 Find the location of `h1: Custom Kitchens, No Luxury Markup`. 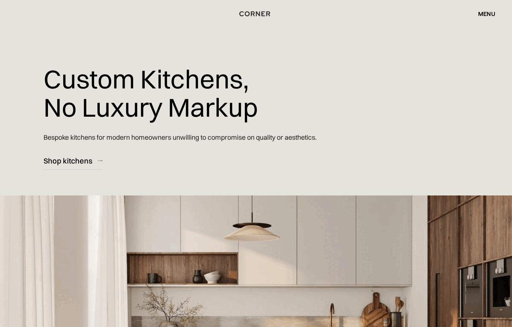

h1: Custom Kitchens, No Luxury Markup is located at coordinates (151, 93).